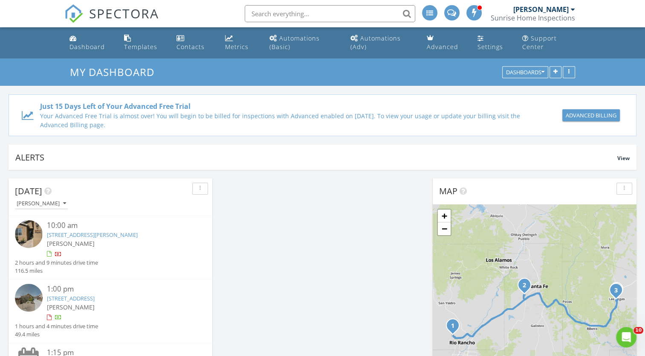 This screenshot has width=645, height=356. I want to click on div: 2 hours and 9 minutes drive time, so click(56, 262).